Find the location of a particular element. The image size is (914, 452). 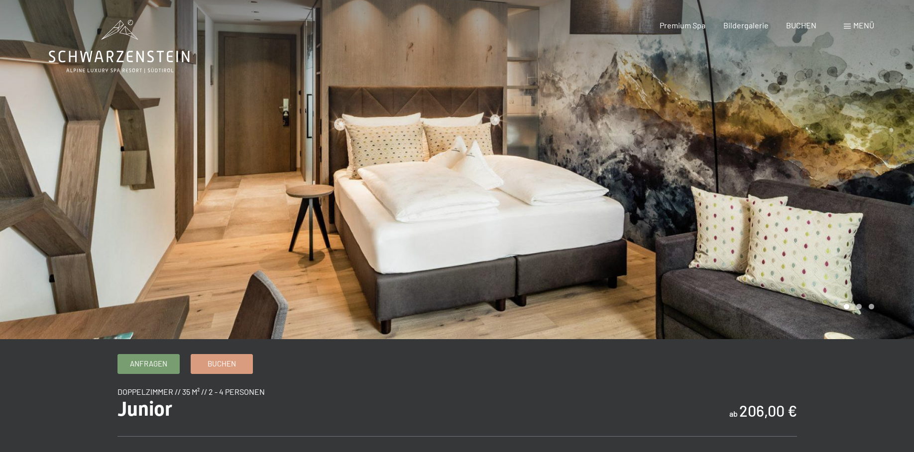

span: Doppelzimmer // 35 m² // 2 - 4 Personen is located at coordinates (191, 392).